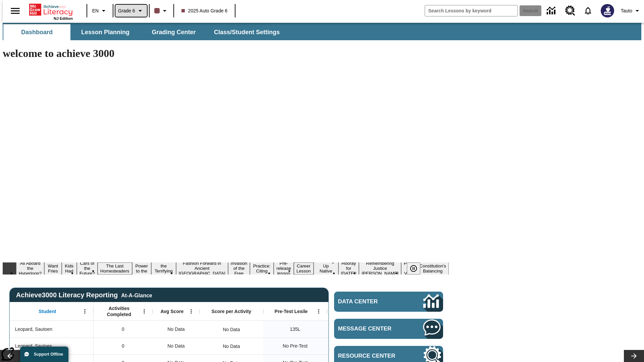 The width and height of the screenshot is (644, 362). Describe the element at coordinates (137, 295) in the screenshot. I see `div: At-A-Glance` at that location.